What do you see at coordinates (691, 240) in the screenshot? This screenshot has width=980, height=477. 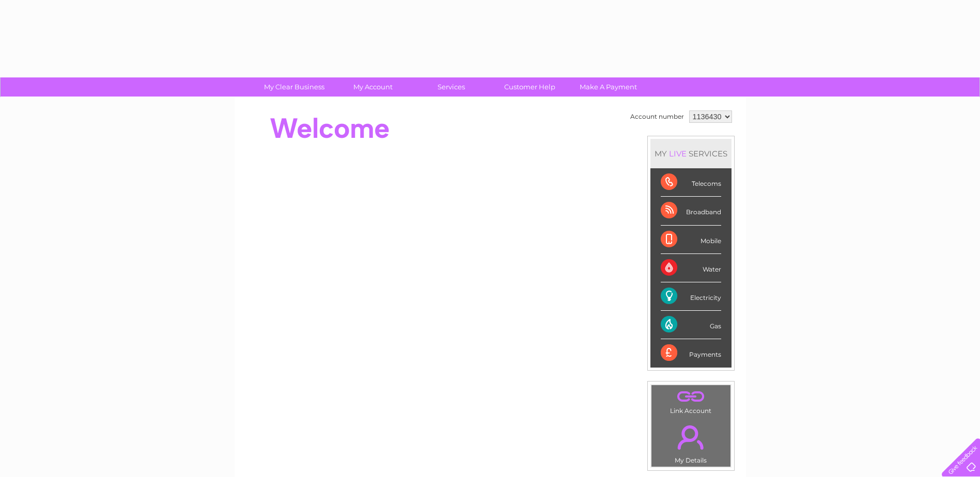 I see `div: Mobile` at bounding box center [691, 240].